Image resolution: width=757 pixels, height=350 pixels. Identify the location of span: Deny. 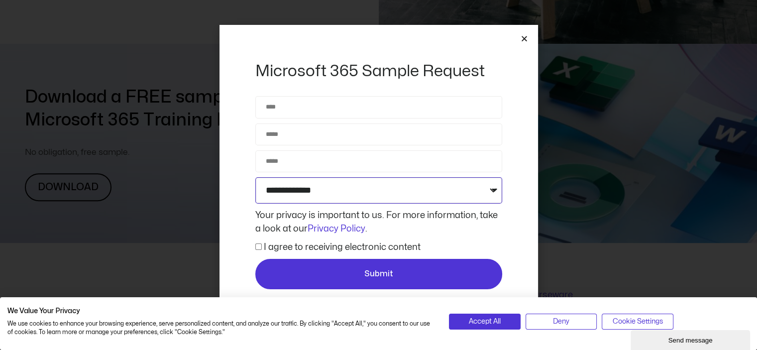
(561, 322).